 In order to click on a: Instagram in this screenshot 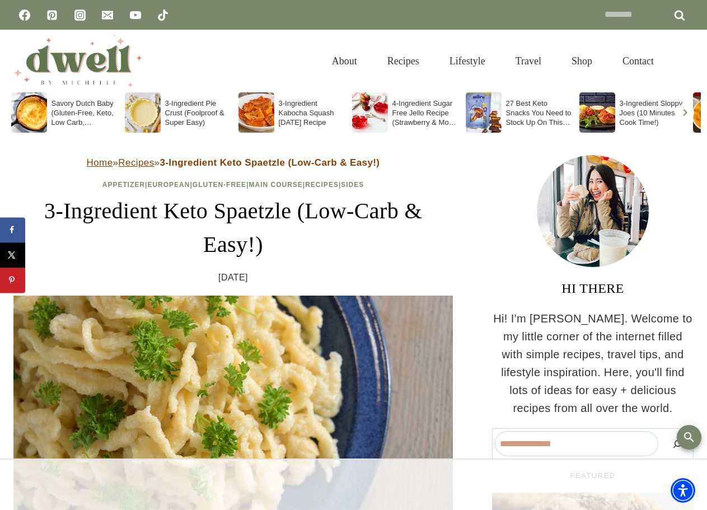, I will do `click(80, 15)`.